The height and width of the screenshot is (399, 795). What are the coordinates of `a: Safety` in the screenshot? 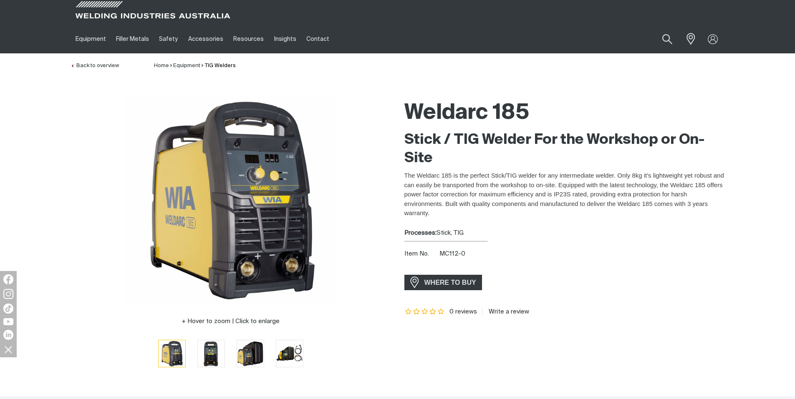 It's located at (168, 39).